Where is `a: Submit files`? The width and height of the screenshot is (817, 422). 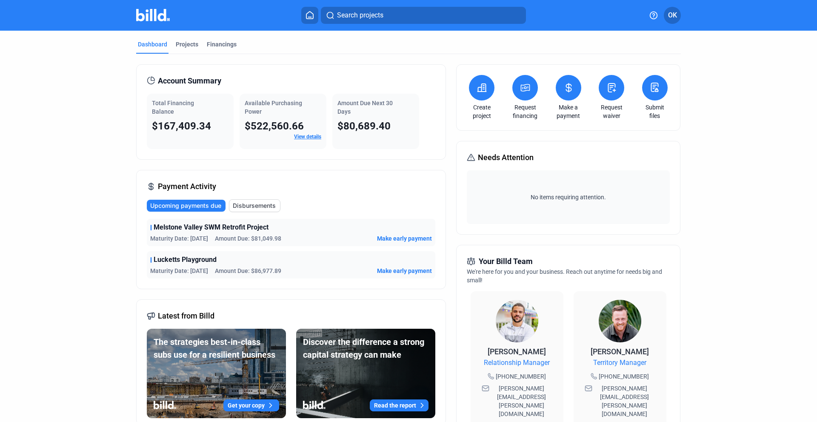 a: Submit files is located at coordinates (655, 111).